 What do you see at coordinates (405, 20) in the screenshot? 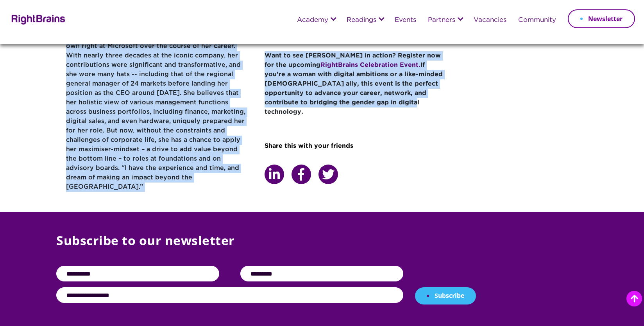
I see `a: Events` at bounding box center [405, 20].